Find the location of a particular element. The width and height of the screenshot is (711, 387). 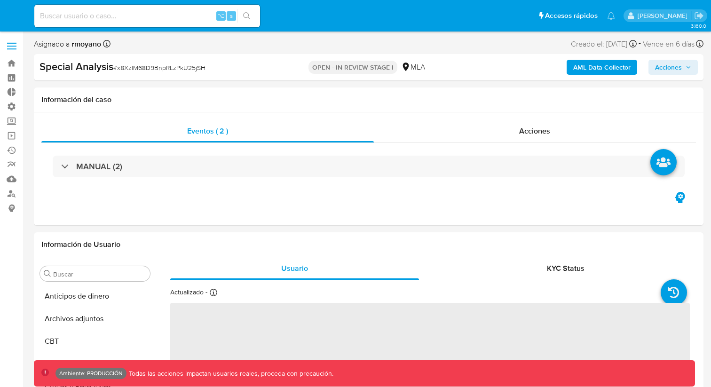

div: MLA is located at coordinates (413, 67).